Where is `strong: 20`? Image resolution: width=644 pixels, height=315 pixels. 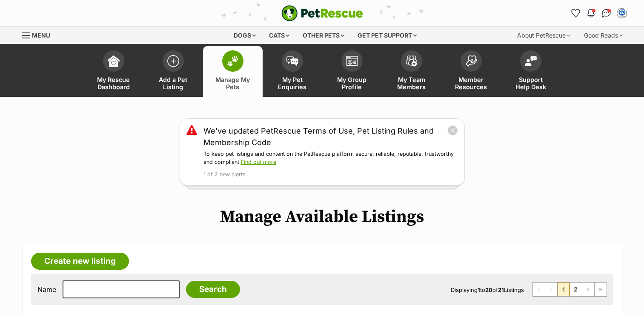 strong: 20 is located at coordinates (489, 290).